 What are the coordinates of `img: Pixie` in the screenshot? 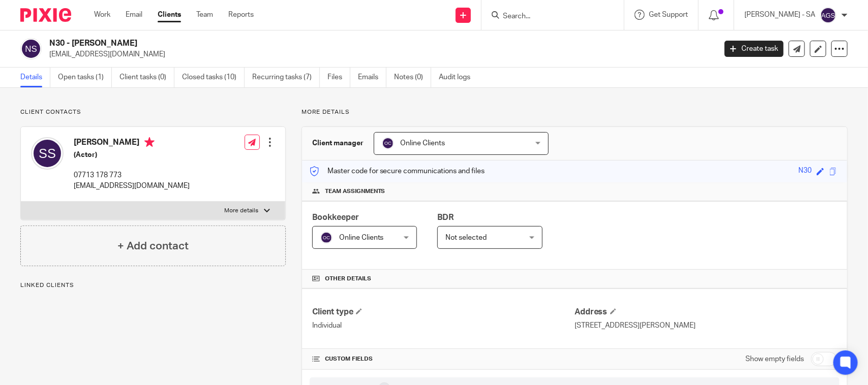 It's located at (46, 15).